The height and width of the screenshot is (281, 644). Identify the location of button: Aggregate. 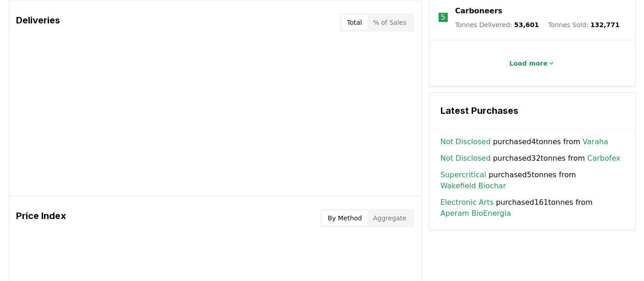
(390, 218).